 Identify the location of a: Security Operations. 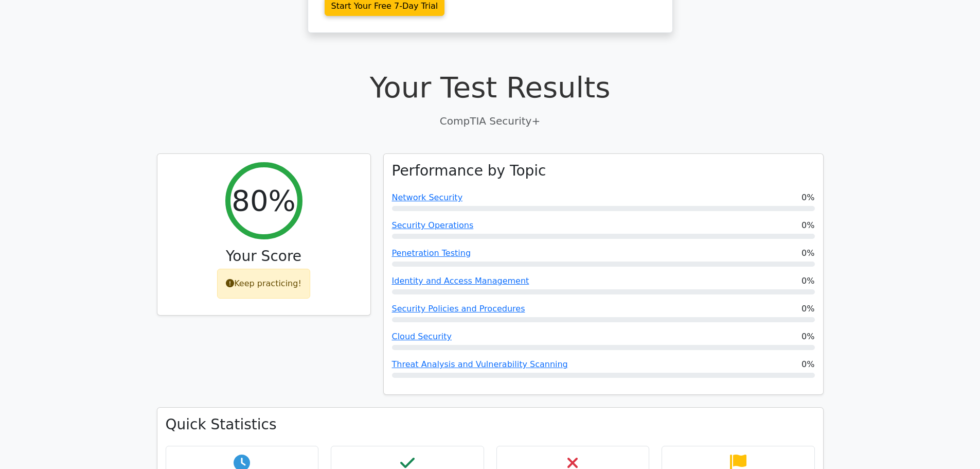
(432, 225).